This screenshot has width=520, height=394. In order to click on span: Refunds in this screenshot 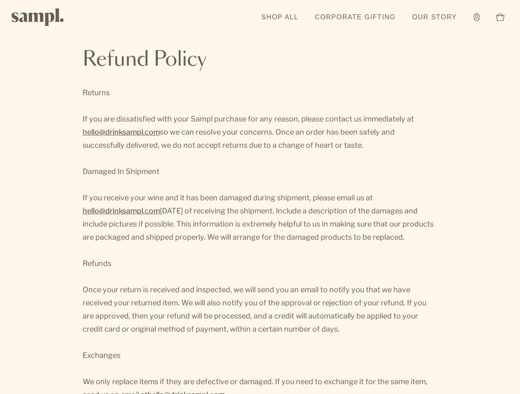, I will do `click(97, 263)`.